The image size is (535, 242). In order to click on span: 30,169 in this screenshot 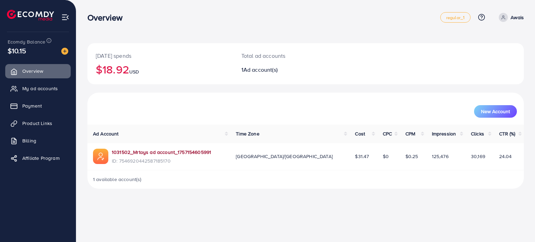, I will do `click(478, 157)`.